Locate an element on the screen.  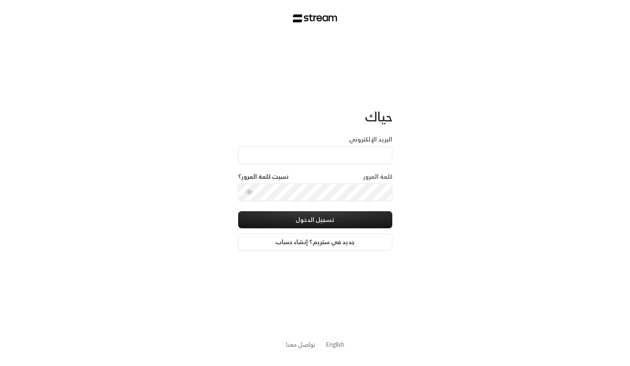
label: البريد الإلكتروني is located at coordinates (370, 140).